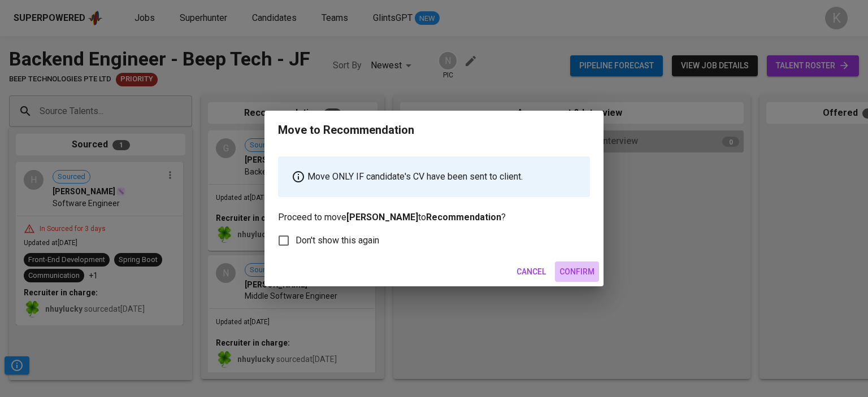 This screenshot has width=868, height=397. What do you see at coordinates (532, 272) in the screenshot?
I see `button: Cancel` at bounding box center [532, 272].